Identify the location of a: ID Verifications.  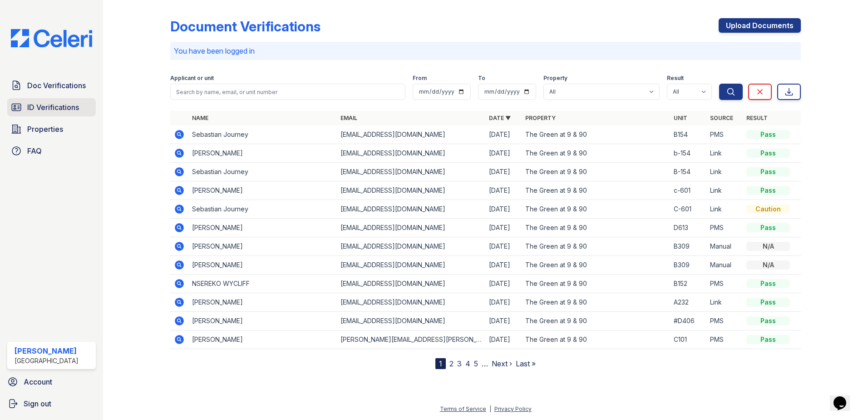
(51, 108).